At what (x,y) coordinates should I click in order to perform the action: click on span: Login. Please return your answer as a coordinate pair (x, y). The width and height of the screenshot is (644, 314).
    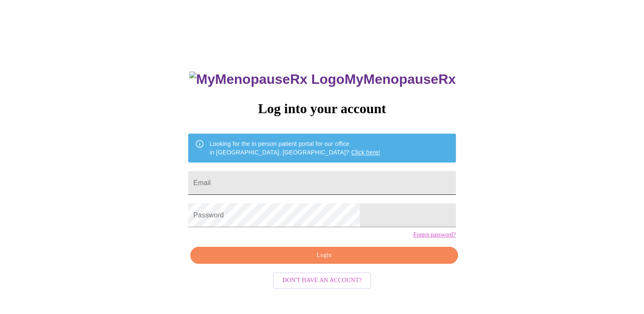
    Looking at the image, I should click on (324, 255).